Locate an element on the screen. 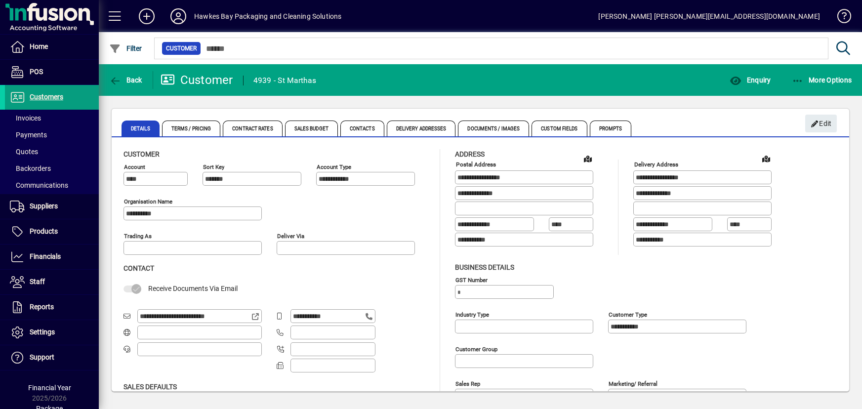  mat-label: Customer group is located at coordinates (476, 349).